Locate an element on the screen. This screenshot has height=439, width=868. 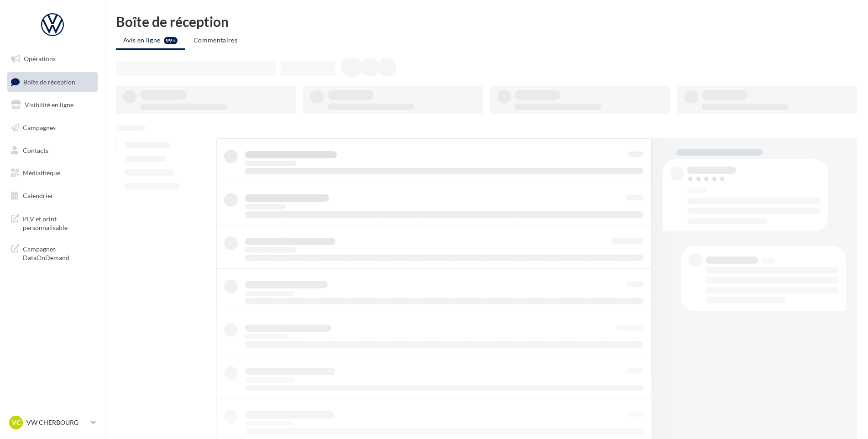
span: Opérations is located at coordinates (40, 59).